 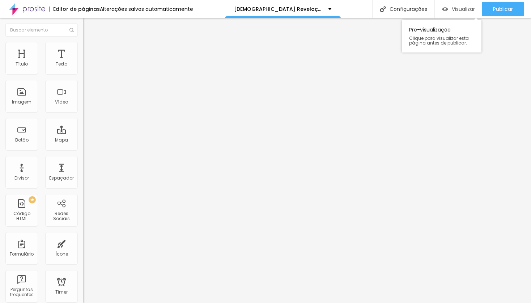 I want to click on span: Visualizar, so click(x=463, y=9).